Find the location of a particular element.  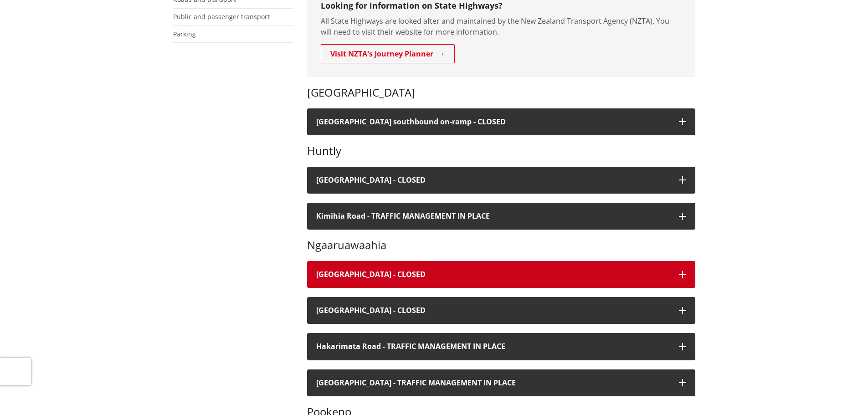

a: Parking is located at coordinates (185, 33).